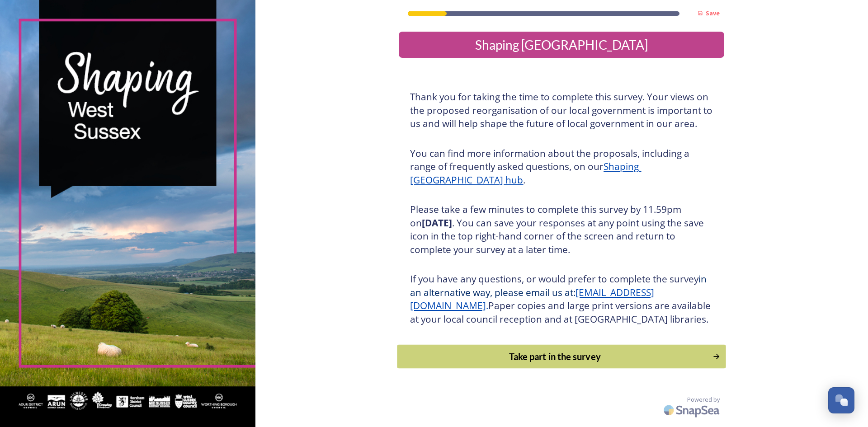 Image resolution: width=868 pixels, height=427 pixels. I want to click on div: Take part in the survey, so click(555, 356).